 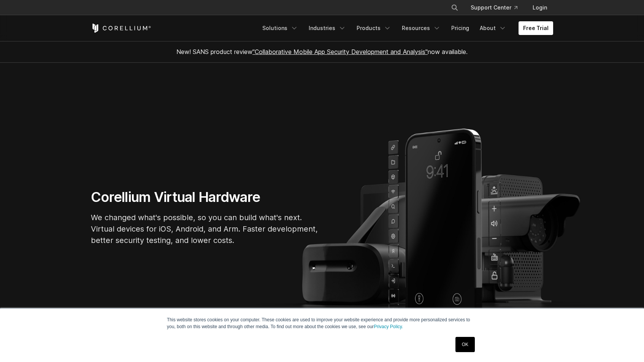 I want to click on a: Login, so click(x=540, y=8).